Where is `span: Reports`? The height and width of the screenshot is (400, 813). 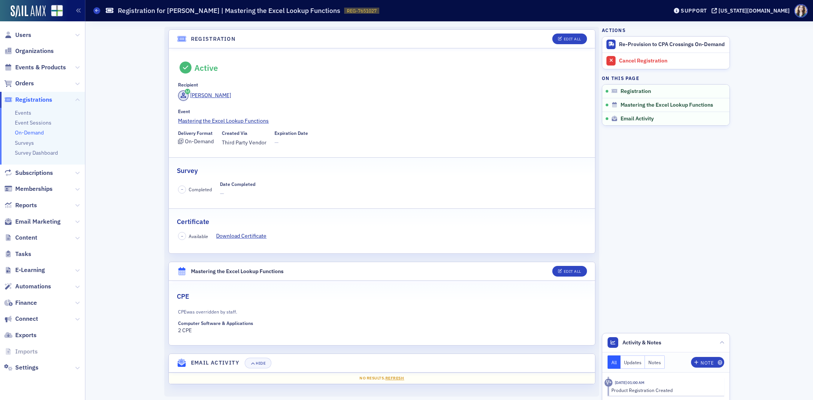 span: Reports is located at coordinates (26, 205).